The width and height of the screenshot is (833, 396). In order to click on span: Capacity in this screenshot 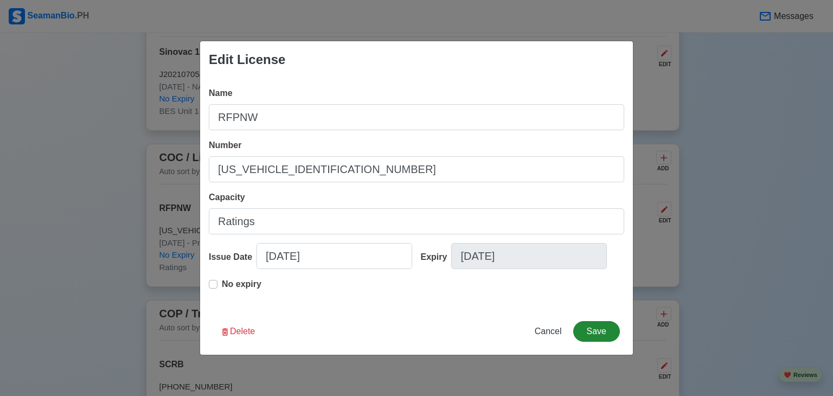, I will do `click(227, 197)`.